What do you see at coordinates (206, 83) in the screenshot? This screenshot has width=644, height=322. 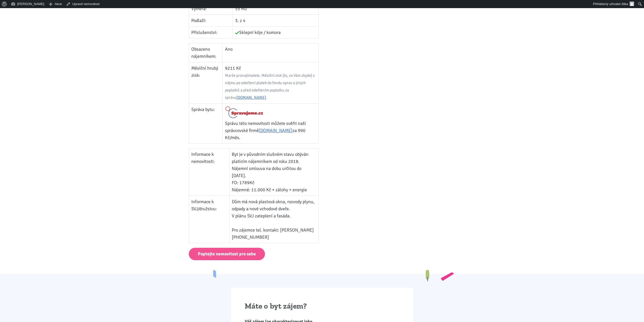 I see `td: Měsíční hrubý zisk:` at bounding box center [206, 83].